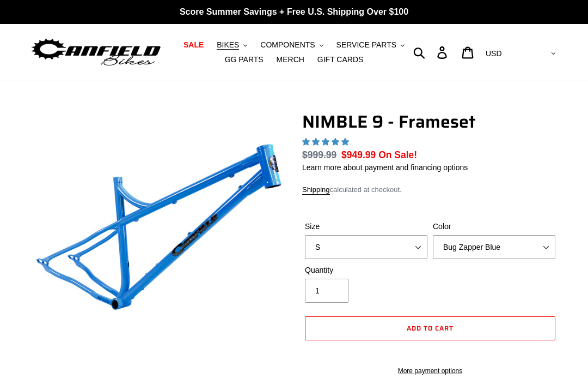 The image size is (588, 384). I want to click on span: COMPONENTS, so click(287, 45).